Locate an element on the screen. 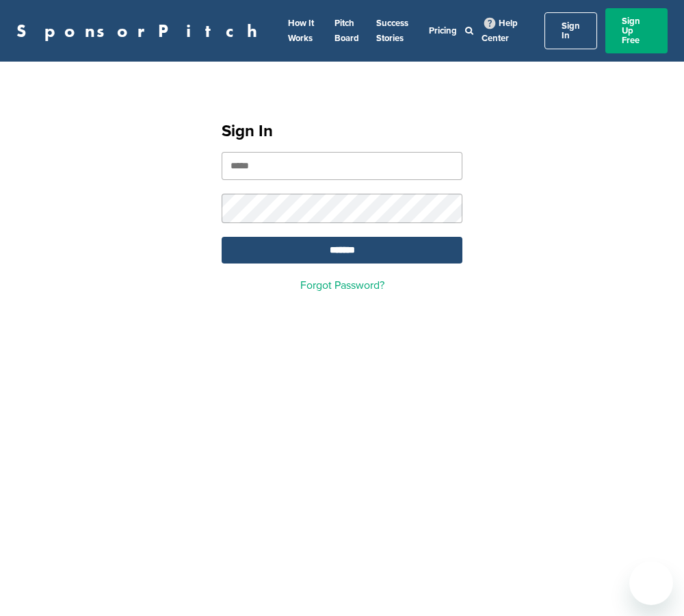 Image resolution: width=684 pixels, height=616 pixels. a: Sign In is located at coordinates (571, 31).